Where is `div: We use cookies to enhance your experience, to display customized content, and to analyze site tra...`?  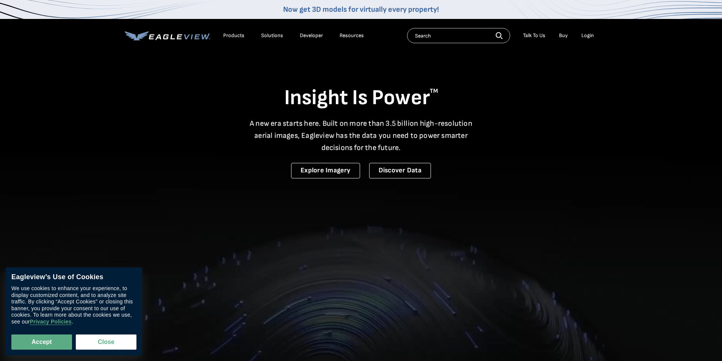 div: We use cookies to enhance your experience, to display customized content, and to analyze site tra... is located at coordinates (74, 305).